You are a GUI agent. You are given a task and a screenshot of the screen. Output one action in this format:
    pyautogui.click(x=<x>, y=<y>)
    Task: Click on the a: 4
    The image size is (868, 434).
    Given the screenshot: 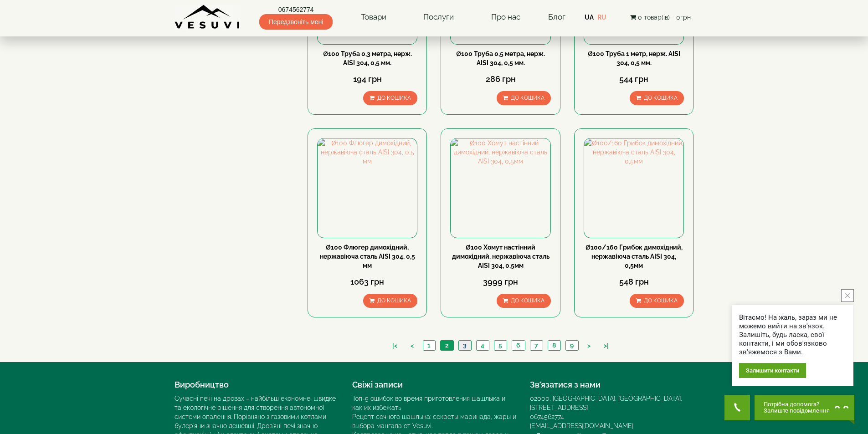 What is the action you would take?
    pyautogui.click(x=482, y=345)
    